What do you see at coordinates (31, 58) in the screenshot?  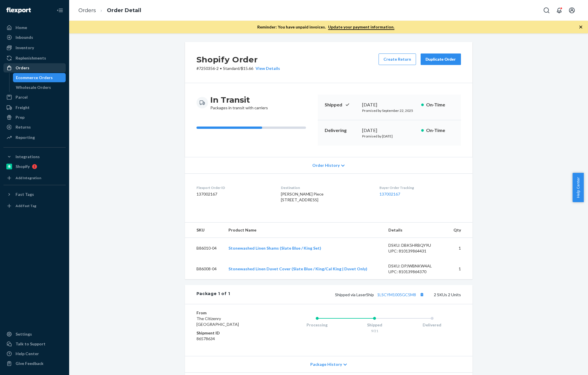 I see `div: Replenishments` at bounding box center [31, 58].